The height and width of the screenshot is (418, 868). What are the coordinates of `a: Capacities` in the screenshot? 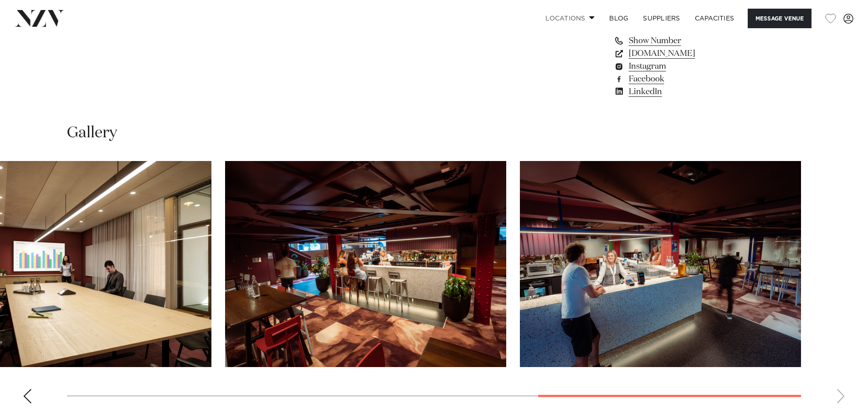 It's located at (714, 18).